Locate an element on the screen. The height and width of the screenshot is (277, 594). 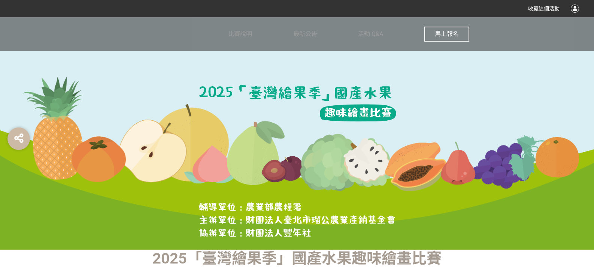
span: 馬上報名 is located at coordinates (447, 34).